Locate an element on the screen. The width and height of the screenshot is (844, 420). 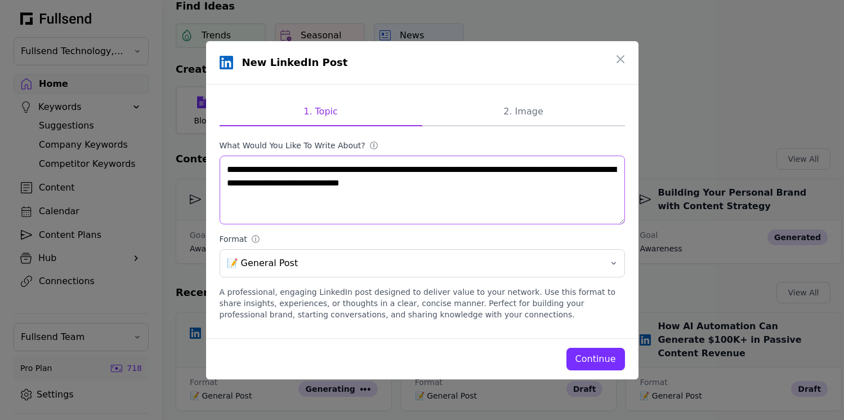
div: A professional, engaging LinkedIn post designed to deliver value to your network. Use this format... is located at coordinates (422, 303).